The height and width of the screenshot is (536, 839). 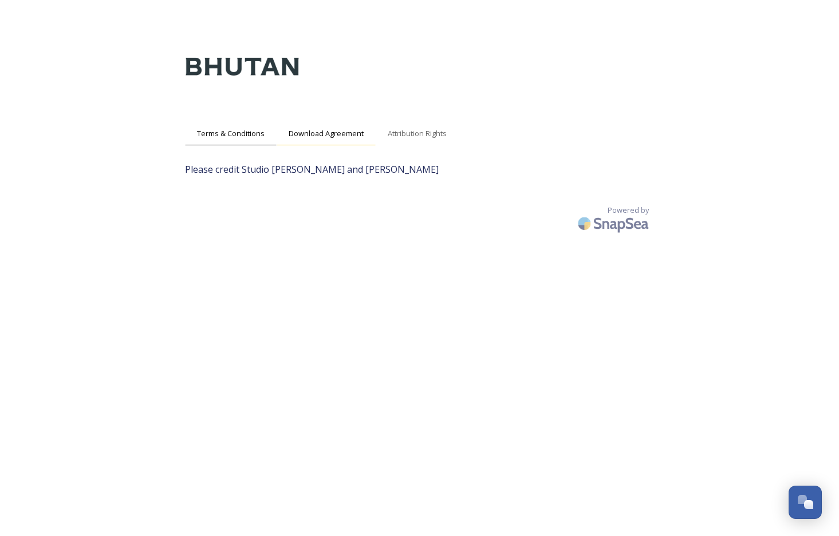 I want to click on span: Terms & Conditions, so click(x=231, y=133).